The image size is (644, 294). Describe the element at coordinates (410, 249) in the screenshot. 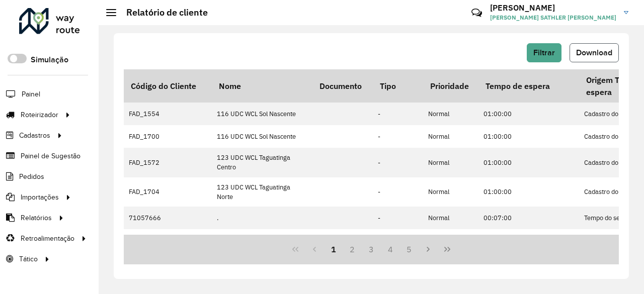

I see `button: 5` at that location.